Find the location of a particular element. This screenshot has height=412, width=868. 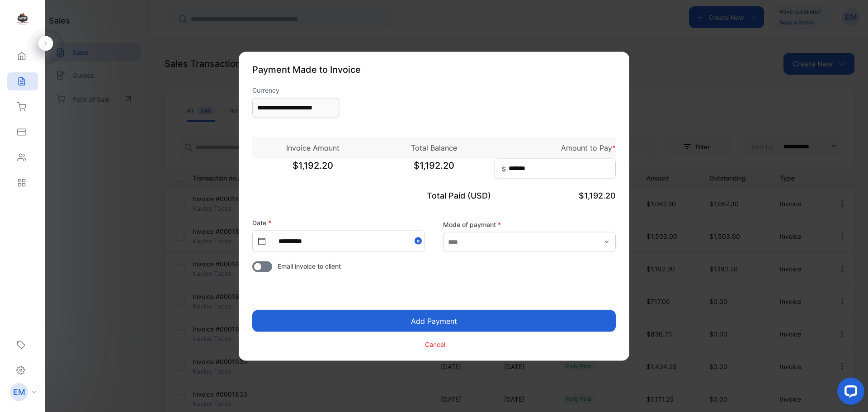

button: Close is located at coordinates (419, 240).